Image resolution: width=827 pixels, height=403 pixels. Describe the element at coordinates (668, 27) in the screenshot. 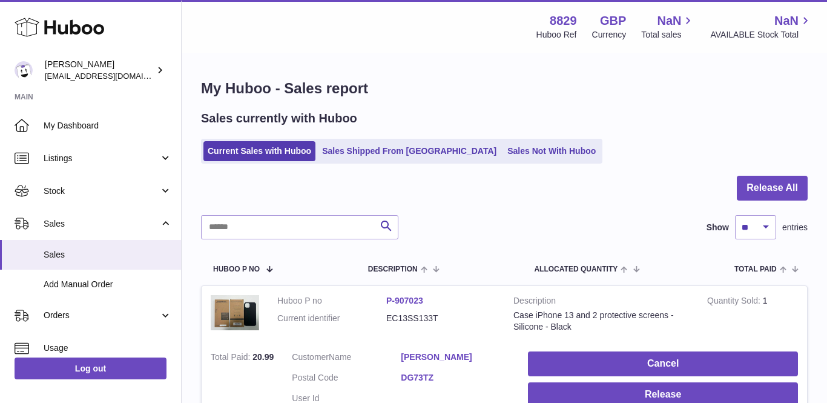

I see `a: NaN Total sales` at that location.